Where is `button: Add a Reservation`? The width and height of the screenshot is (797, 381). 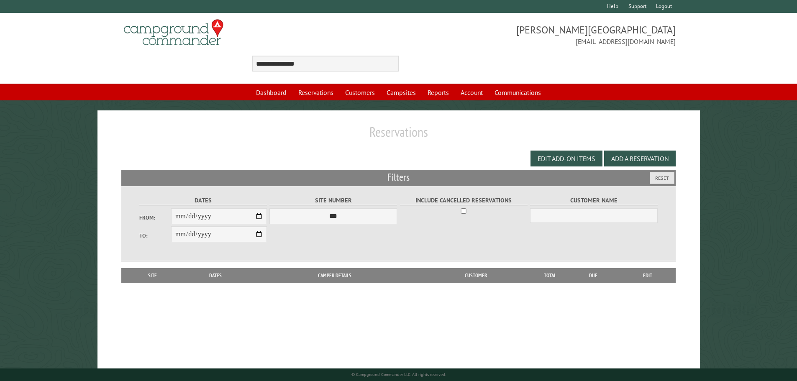
button: Add a Reservation is located at coordinates (640, 159).